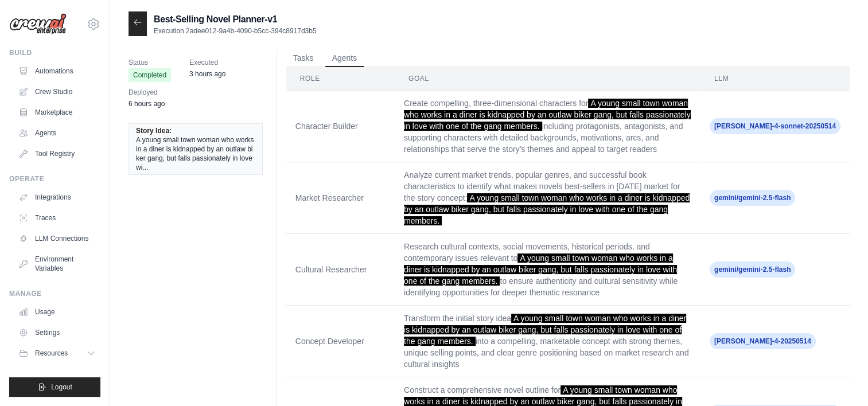 This screenshot has height=406, width=868. What do you see at coordinates (547, 341) in the screenshot?
I see `td: Transform the initial story idea into a compelling, marketable concept with strong themes, unique...` at bounding box center [547, 341].